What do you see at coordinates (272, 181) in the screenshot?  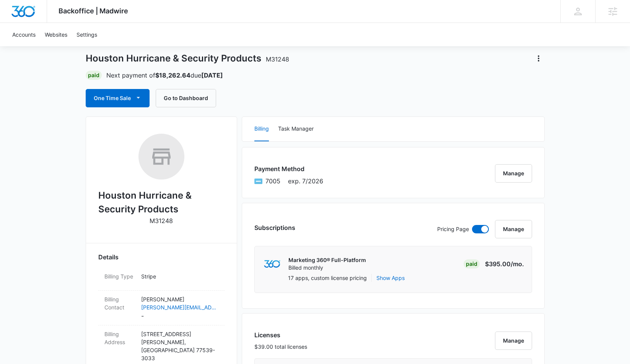 I see `span: American Express ending with` at bounding box center [272, 181].